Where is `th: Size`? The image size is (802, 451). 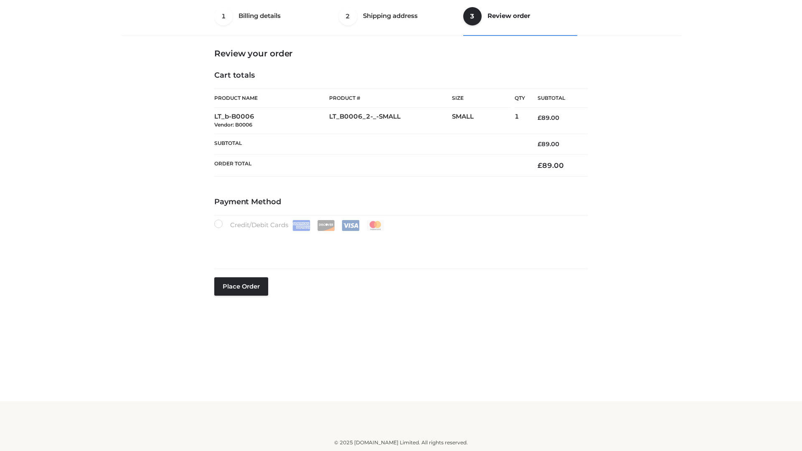
th: Size is located at coordinates (481, 98).